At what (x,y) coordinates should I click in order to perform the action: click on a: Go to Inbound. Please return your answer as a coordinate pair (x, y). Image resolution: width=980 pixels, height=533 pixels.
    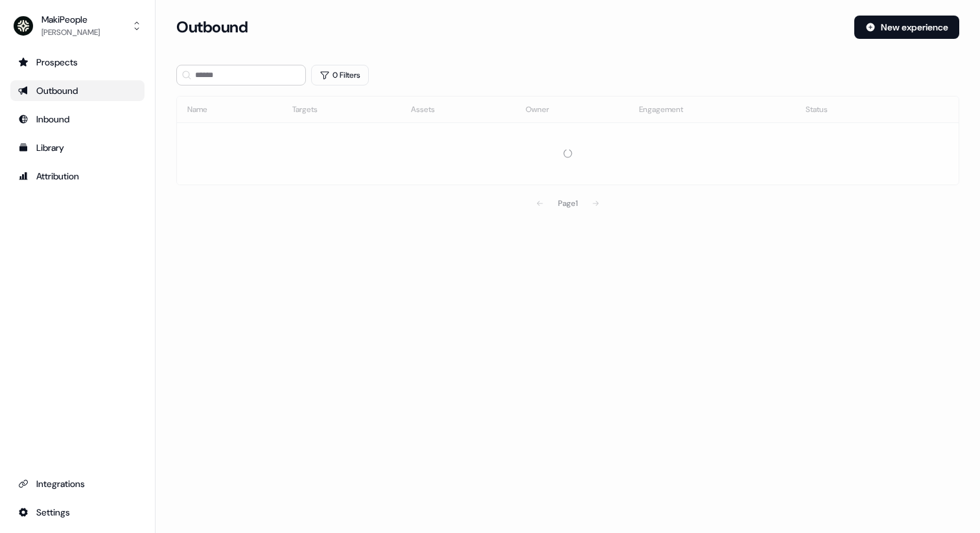
    Looking at the image, I should click on (77, 119).